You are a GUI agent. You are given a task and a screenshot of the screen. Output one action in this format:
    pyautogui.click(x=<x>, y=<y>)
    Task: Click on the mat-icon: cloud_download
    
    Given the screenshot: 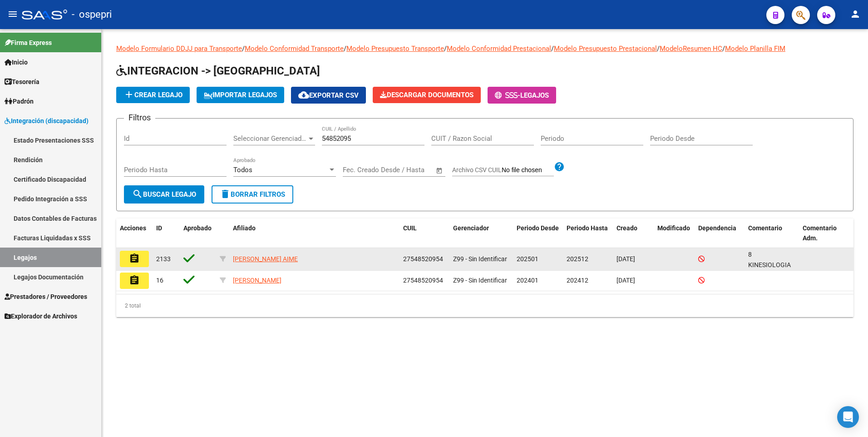 What is the action you would take?
    pyautogui.click(x=303, y=95)
    